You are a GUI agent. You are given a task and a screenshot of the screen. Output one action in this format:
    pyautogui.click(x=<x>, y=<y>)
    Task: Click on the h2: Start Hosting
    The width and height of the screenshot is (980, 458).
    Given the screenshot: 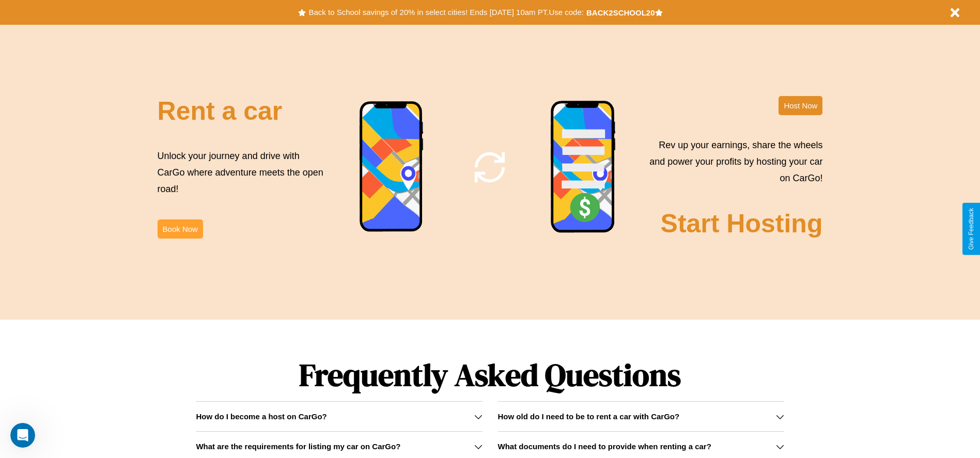 What is the action you would take?
    pyautogui.click(x=742, y=223)
    